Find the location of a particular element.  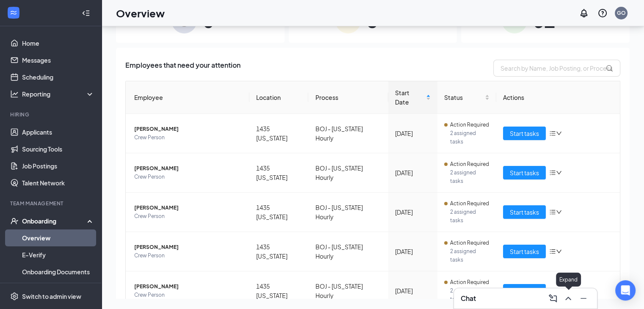

div: GO is located at coordinates (621, 13).